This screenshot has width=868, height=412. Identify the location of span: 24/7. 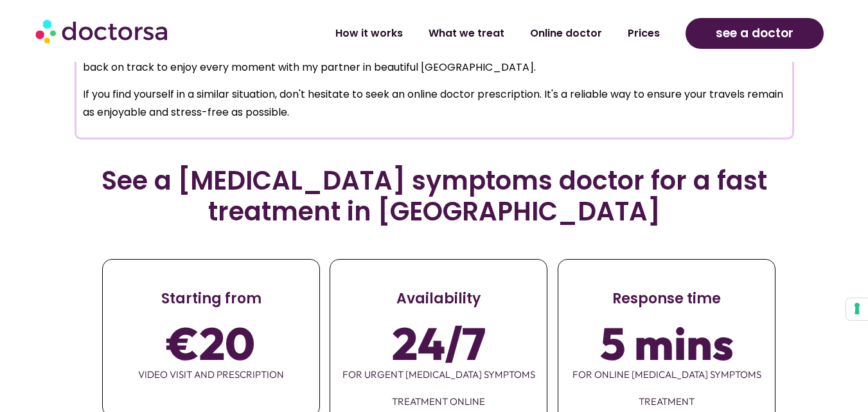
(439, 343).